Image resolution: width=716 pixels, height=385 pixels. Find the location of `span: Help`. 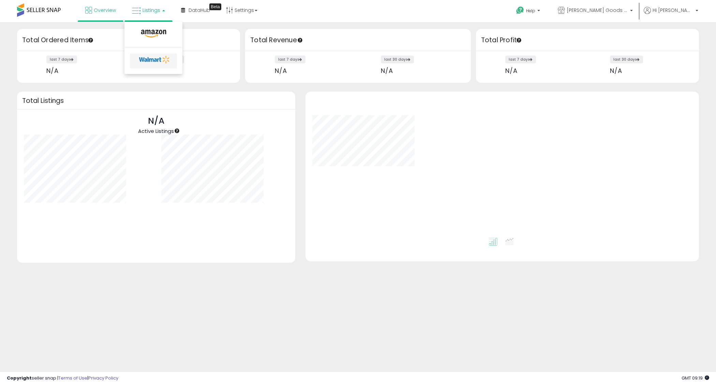

span: Help is located at coordinates (531, 11).